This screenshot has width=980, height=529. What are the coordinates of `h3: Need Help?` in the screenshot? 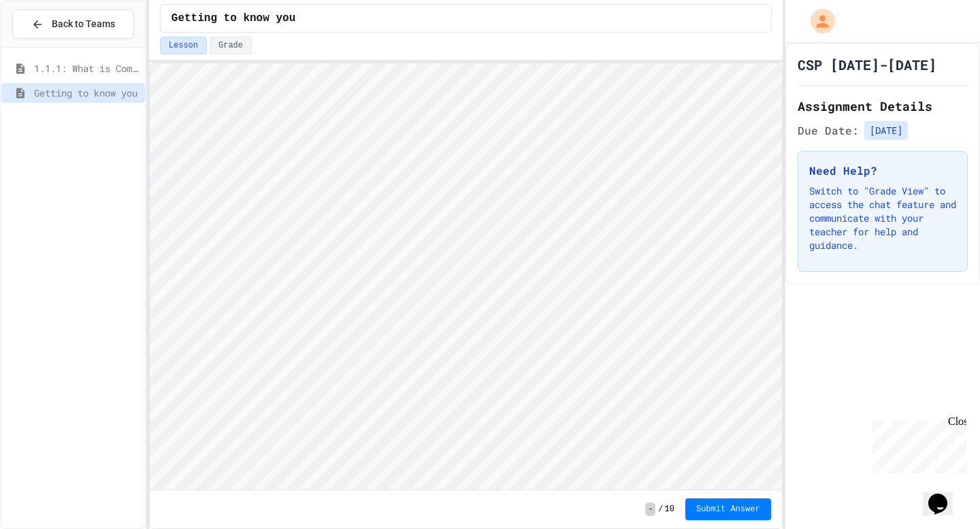 It's located at (882, 170).